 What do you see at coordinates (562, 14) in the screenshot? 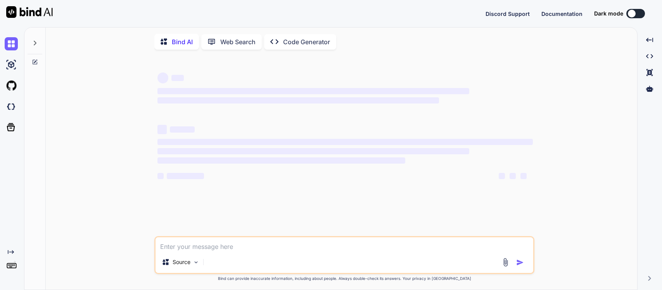
I see `button: Documentation` at bounding box center [562, 14].